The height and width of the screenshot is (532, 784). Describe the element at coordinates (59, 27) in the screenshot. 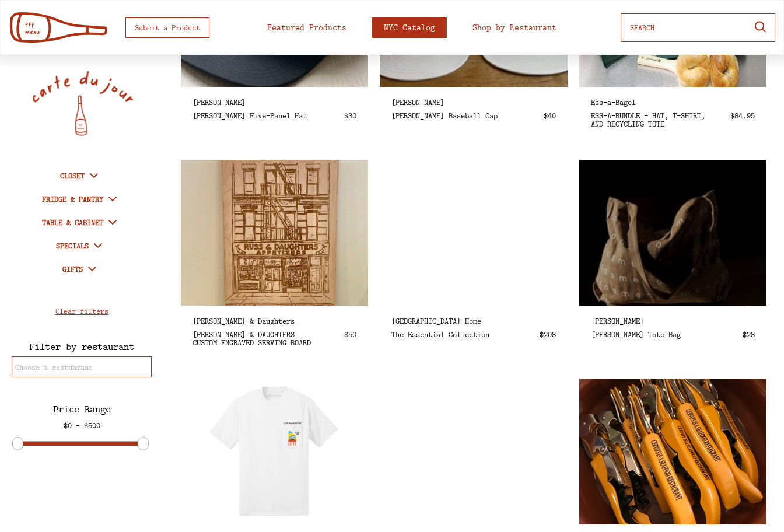

I see `img: off menu` at that location.